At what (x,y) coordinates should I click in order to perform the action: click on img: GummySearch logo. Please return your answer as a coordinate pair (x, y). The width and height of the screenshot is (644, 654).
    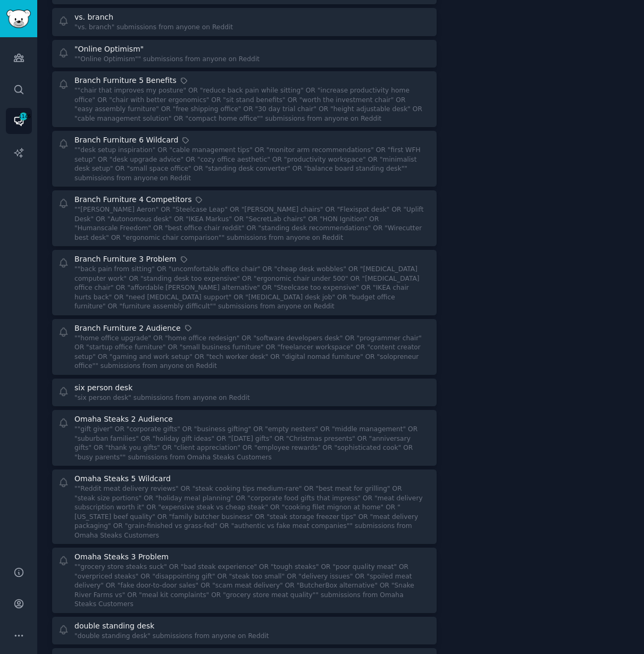
    Looking at the image, I should click on (19, 19).